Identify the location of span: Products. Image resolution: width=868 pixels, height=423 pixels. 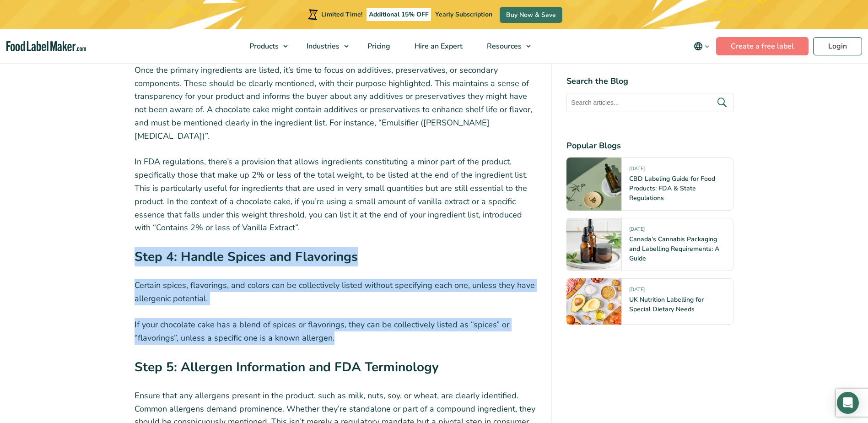
(263, 46).